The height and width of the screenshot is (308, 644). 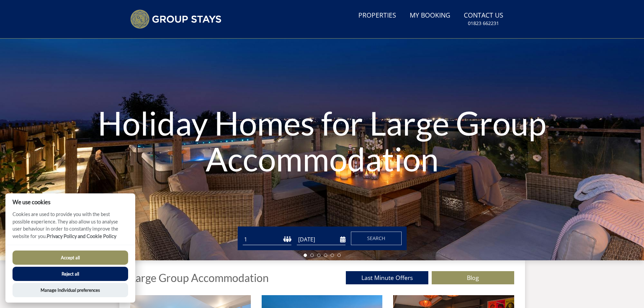 What do you see at coordinates (376, 238) in the screenshot?
I see `span: Search` at bounding box center [376, 238].